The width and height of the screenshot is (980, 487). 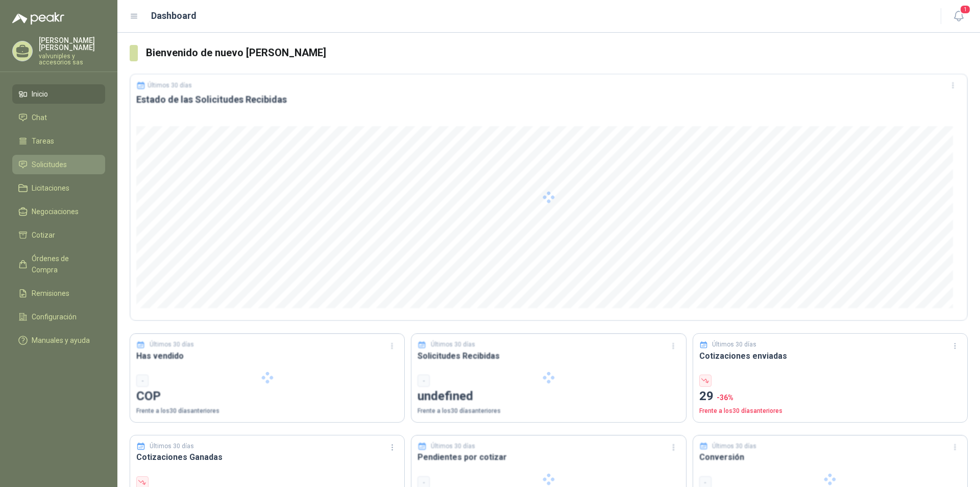 I want to click on span: Inicio, so click(x=40, y=94).